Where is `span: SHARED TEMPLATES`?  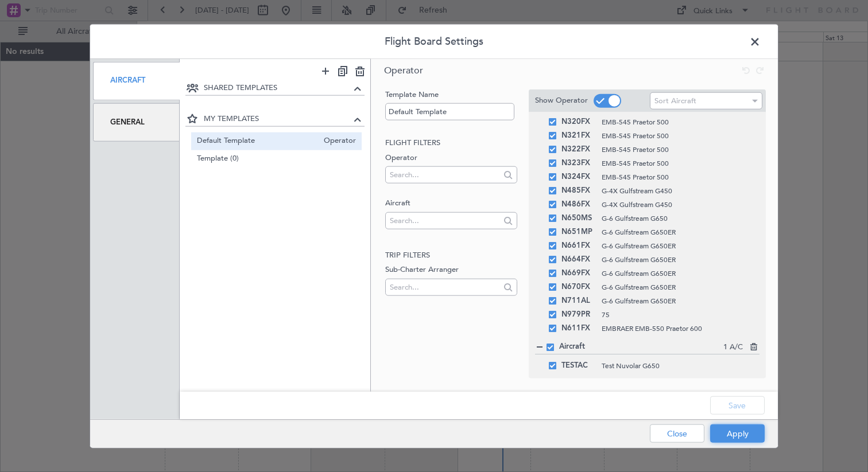 span: SHARED TEMPLATES is located at coordinates (277, 88).